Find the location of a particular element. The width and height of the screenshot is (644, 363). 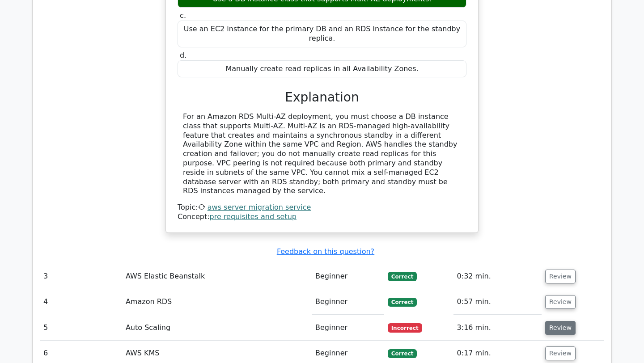

td: Auto Scaling is located at coordinates (217, 328).